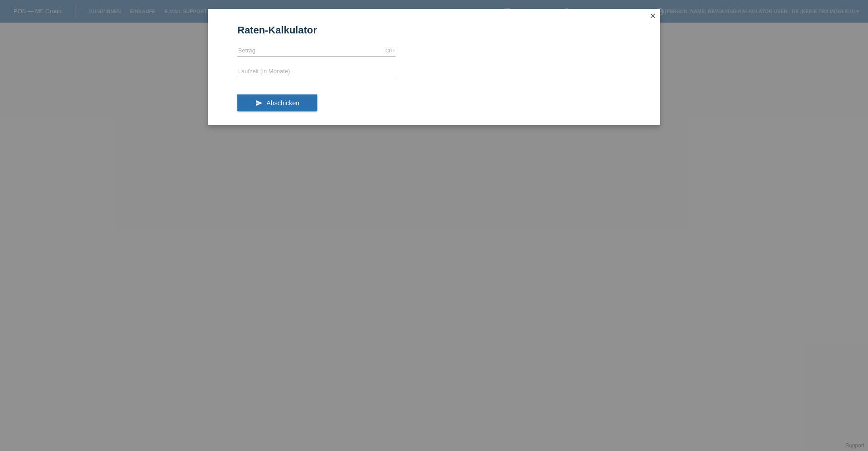  What do you see at coordinates (653, 16) in the screenshot?
I see `i: close` at bounding box center [653, 16].